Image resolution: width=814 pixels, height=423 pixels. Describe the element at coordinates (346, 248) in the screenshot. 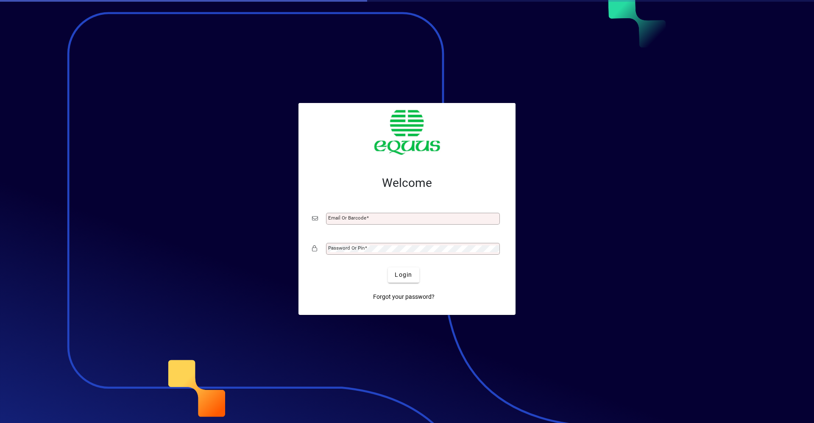

I see `mat-label: Password or Pin` at that location.